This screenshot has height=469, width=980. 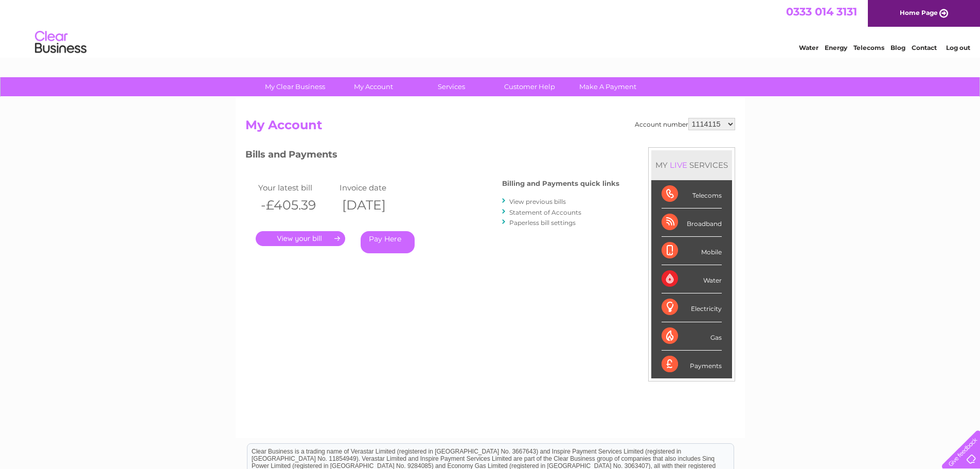 What do you see at coordinates (296, 205) in the screenshot?
I see `th: -£405.39` at bounding box center [296, 205].